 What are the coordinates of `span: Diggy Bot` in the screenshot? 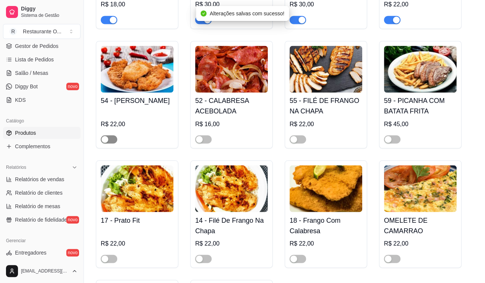 It's located at (26, 87).